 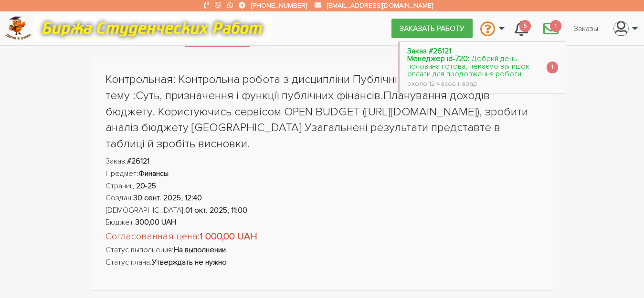 What do you see at coordinates (322, 199) in the screenshot?
I see `li: Создан:` at bounding box center [322, 199].